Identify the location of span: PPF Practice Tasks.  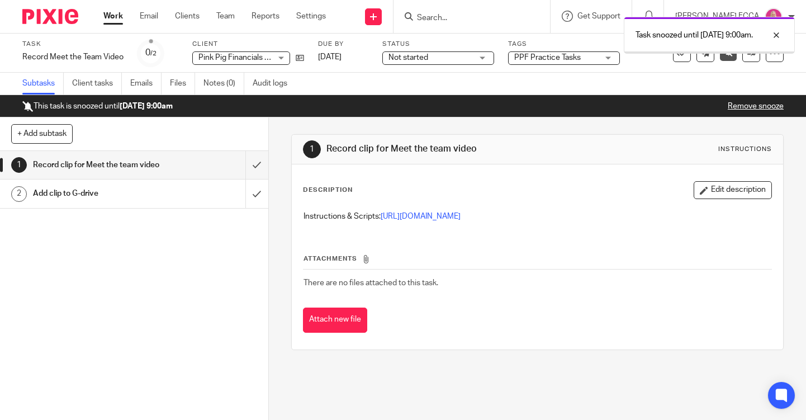
(547, 58).